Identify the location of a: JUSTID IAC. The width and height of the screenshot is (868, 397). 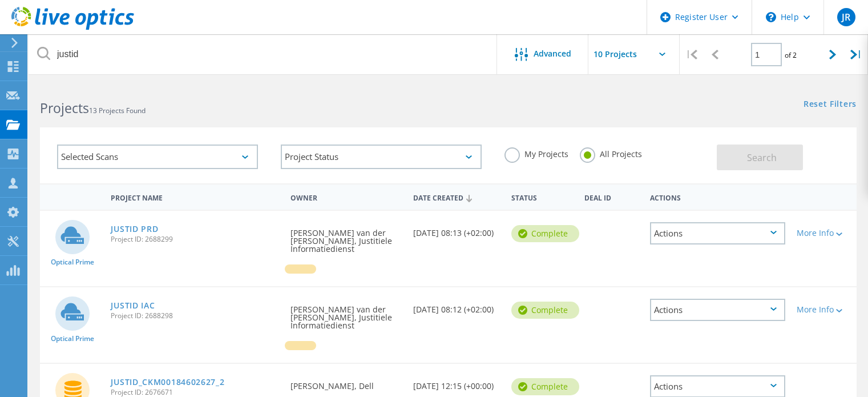
(133, 305).